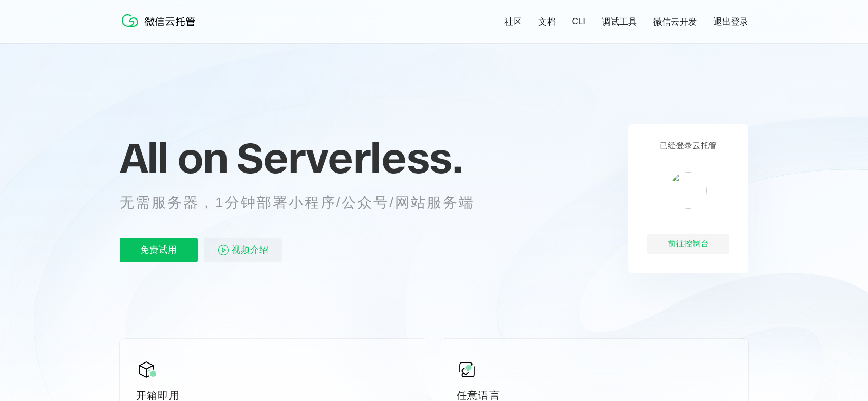 Image resolution: width=868 pixels, height=401 pixels. Describe the element at coordinates (173, 158) in the screenshot. I see `span: All on` at that location.